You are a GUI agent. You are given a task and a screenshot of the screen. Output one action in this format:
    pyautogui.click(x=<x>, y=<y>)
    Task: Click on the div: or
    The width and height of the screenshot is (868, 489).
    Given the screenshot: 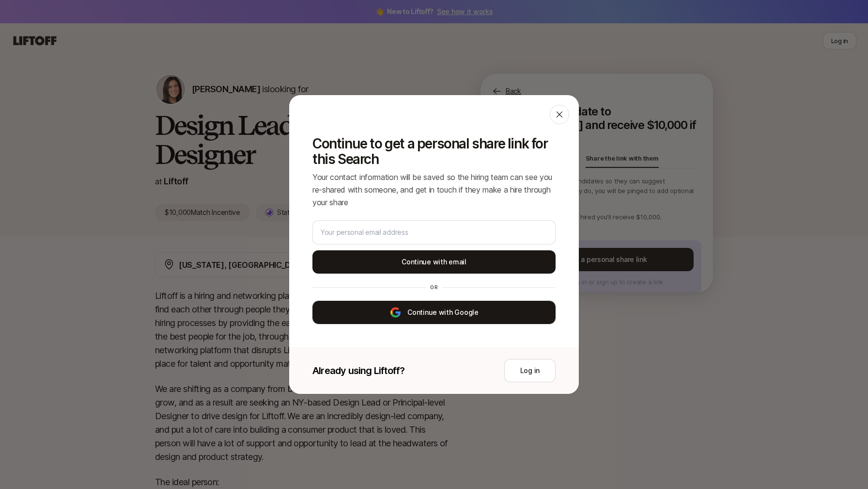 What is the action you would take?
    pyautogui.click(x=434, y=287)
    